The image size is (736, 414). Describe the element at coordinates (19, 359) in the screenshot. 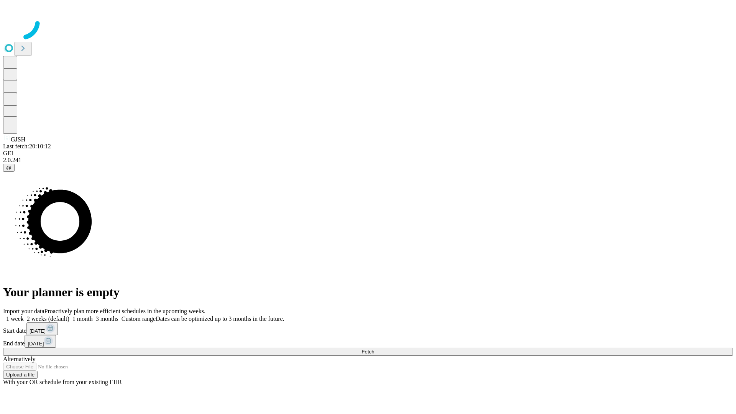

I see `span: Alternatively` at that location.